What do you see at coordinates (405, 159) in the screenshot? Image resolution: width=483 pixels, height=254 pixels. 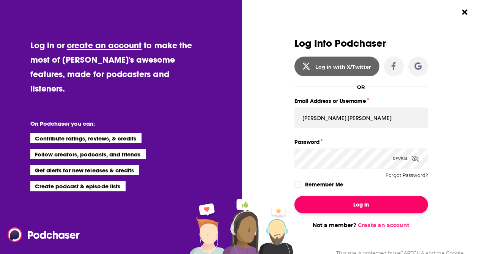 I see `div: Reveal` at bounding box center [405, 159].